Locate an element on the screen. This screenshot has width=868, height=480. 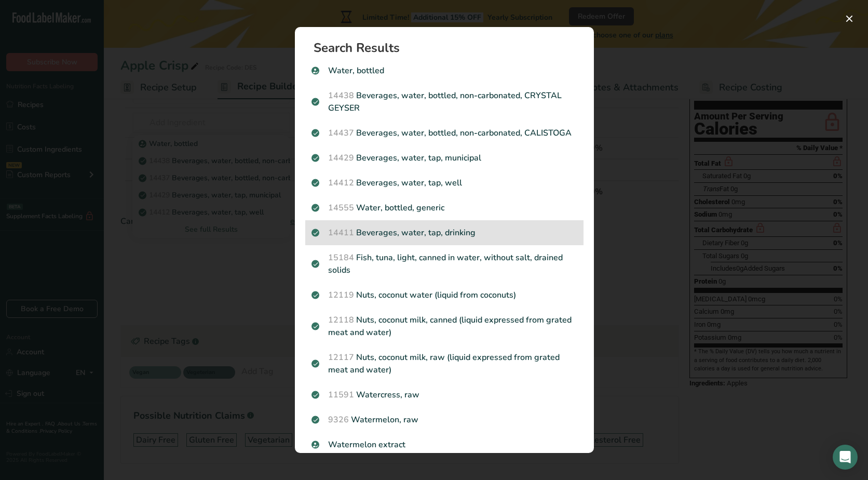
span: 12117 is located at coordinates (341, 357).